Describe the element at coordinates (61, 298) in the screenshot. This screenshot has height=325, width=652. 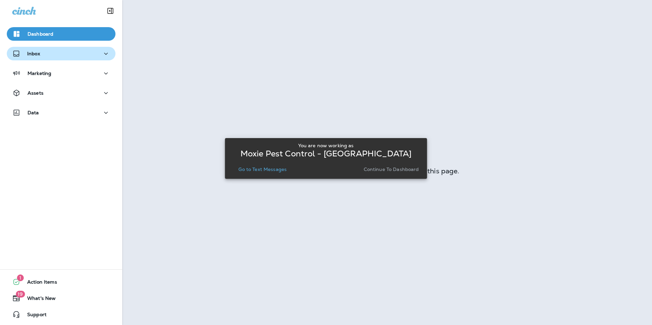
I see `button: 19What's New` at that location.